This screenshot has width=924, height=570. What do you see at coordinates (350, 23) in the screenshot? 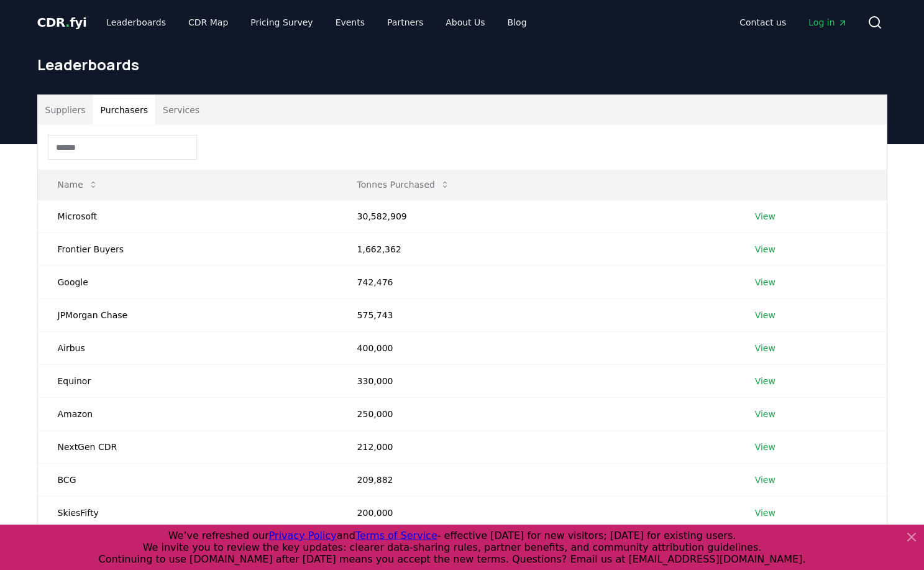
I see `a: Events` at bounding box center [350, 23].